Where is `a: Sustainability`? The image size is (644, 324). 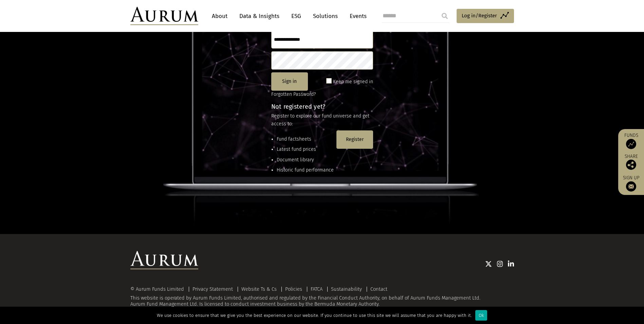
a: Sustainability is located at coordinates (346, 289).